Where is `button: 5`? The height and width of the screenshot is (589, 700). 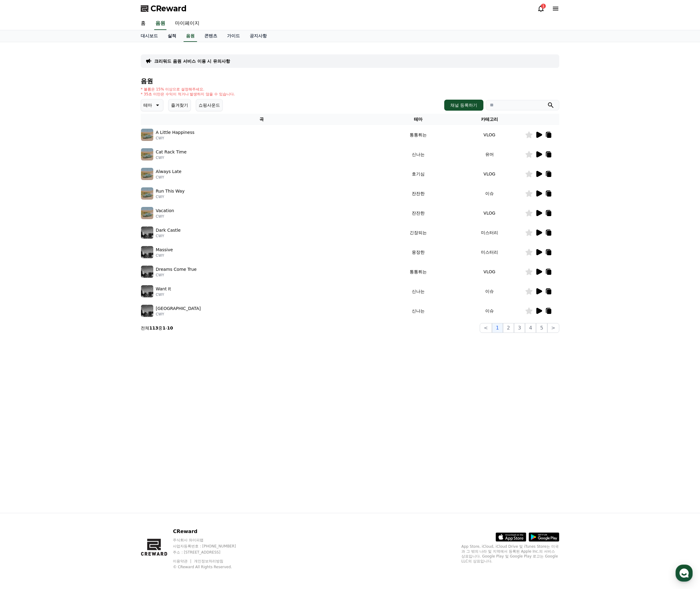 button: 5 is located at coordinates (541, 328).